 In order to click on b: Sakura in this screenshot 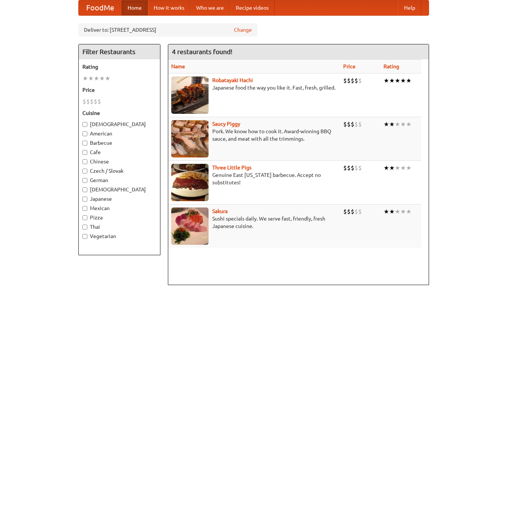, I will do `click(220, 211)`.